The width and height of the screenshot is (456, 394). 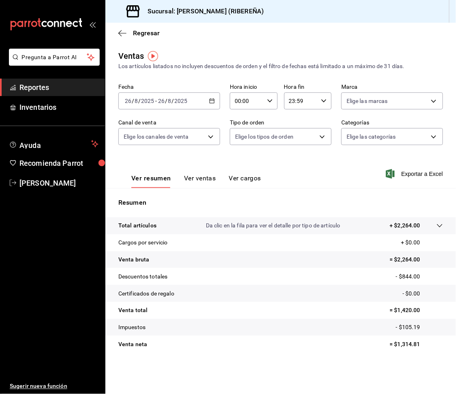 I want to click on p: = $2,264.00, so click(x=416, y=259).